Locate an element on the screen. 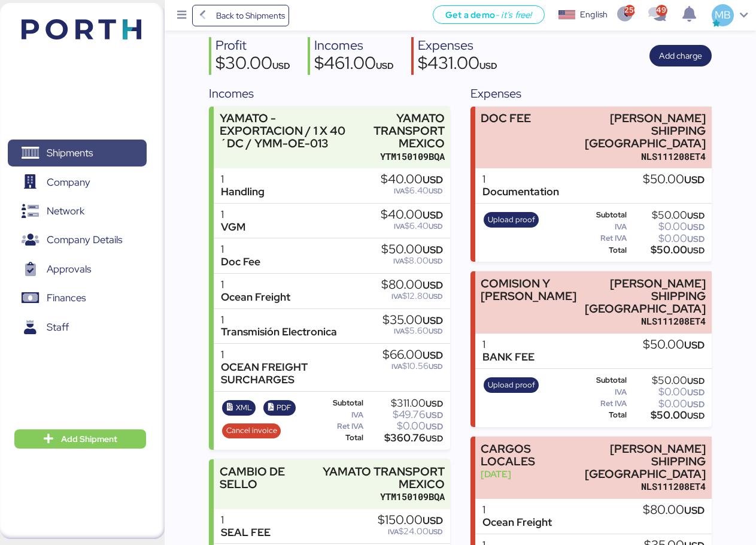 The width and height of the screenshot is (756, 545). a: Company Details is located at coordinates (77, 240).